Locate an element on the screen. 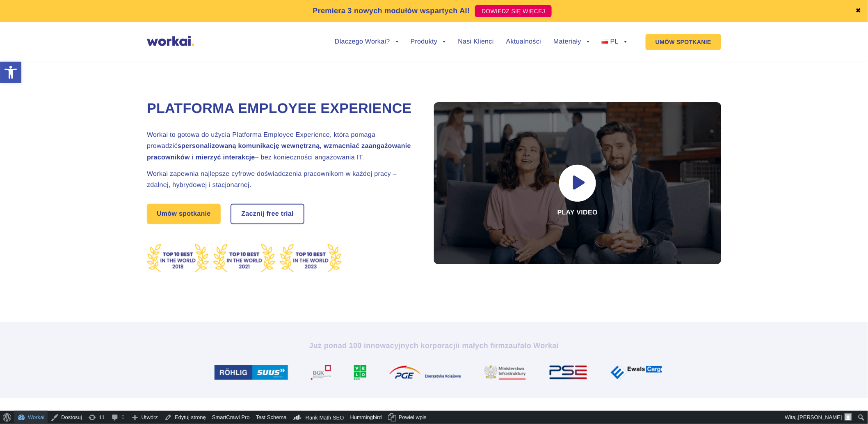  a: Nasi Klienci is located at coordinates (475, 42).